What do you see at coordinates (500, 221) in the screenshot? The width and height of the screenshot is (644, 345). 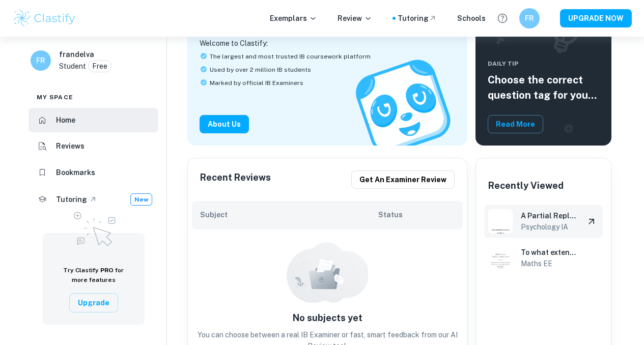 I see `img: Psychology IA example thumbnail: A Partial Replication of Bransford and J` at bounding box center [500, 221].